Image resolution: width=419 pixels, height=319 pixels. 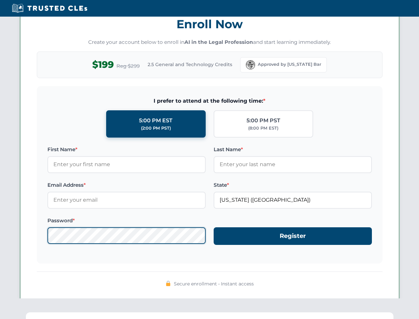 I want to click on label: State, so click(x=293, y=185).